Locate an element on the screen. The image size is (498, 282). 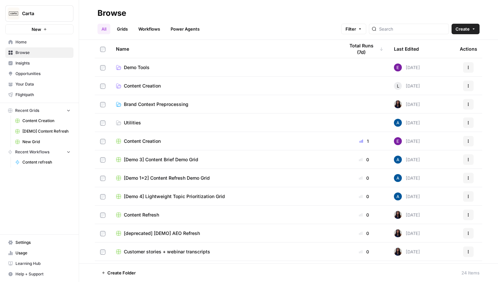
span: [Demo 4] Lightweight Topic Prioritization Grid is located at coordinates (174, 197).